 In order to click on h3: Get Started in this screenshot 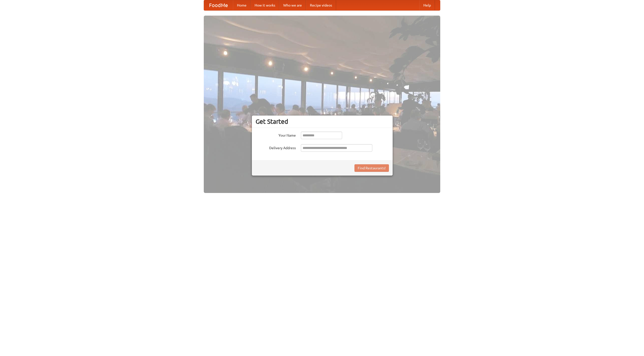, I will do `click(322, 122)`.